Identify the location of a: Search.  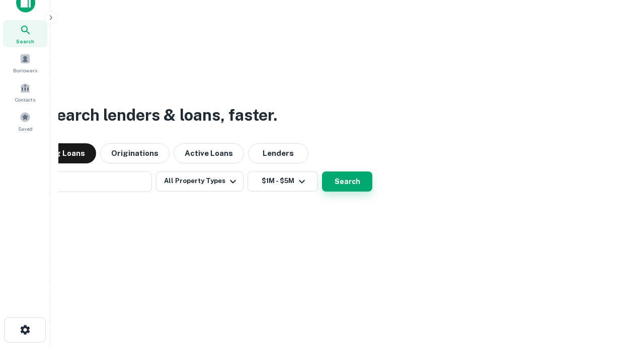
(25, 34).